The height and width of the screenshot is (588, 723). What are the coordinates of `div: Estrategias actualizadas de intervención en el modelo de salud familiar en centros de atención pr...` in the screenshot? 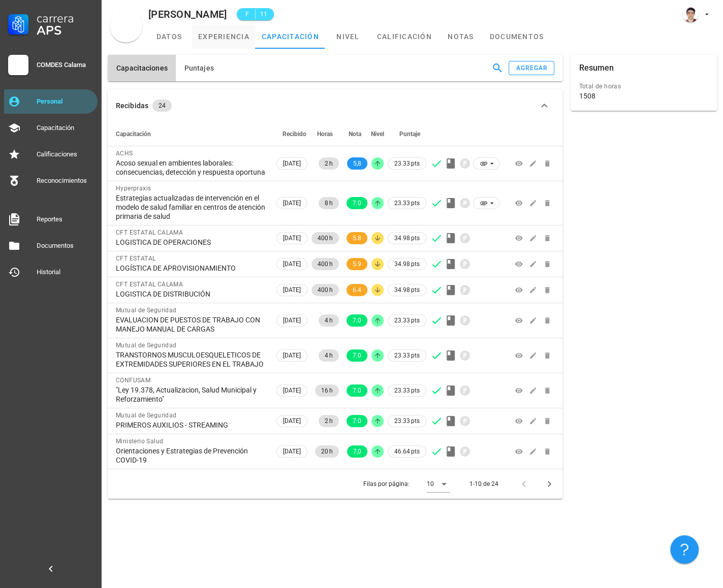 It's located at (191, 207).